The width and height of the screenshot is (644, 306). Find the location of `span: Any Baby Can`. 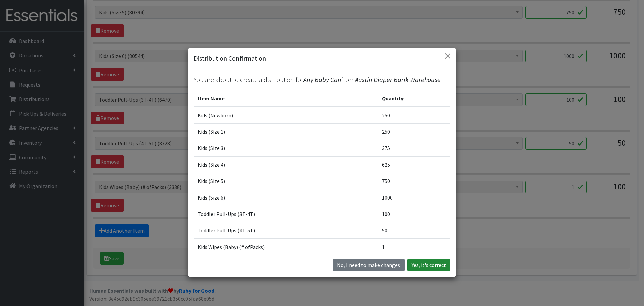

span: Any Baby Can is located at coordinates (322, 79).